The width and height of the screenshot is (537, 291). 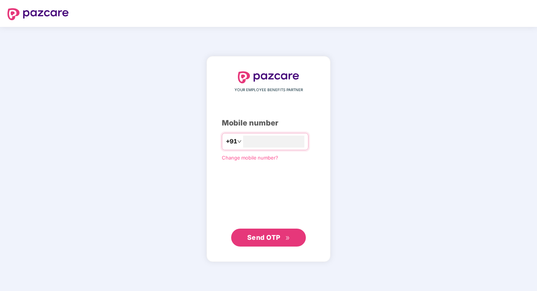 I want to click on span: YOUR EMPLOYEE BENEFITS PARTNER, so click(x=269, y=90).